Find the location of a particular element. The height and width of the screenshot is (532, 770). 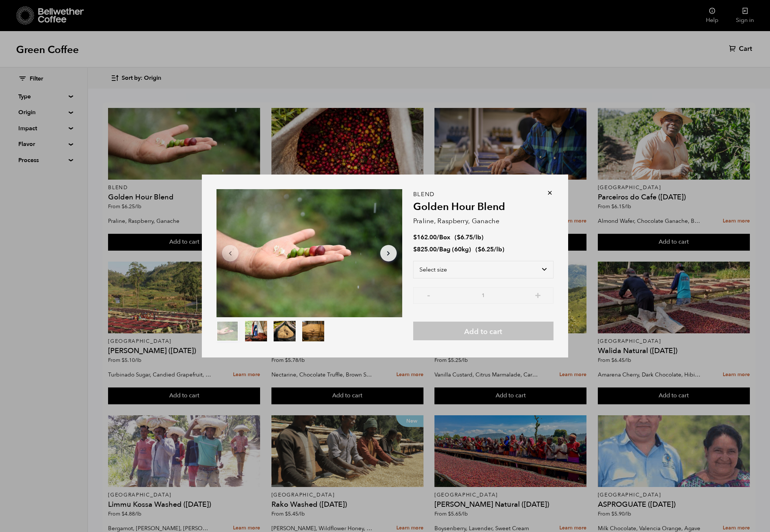

h2: Golden Hour Blend is located at coordinates (483, 207).